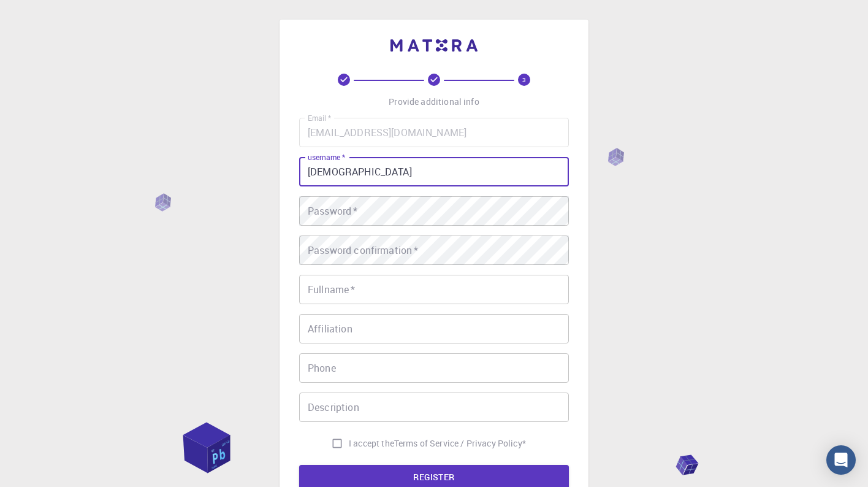  What do you see at coordinates (524, 80) in the screenshot?
I see `text: 3` at bounding box center [524, 80].